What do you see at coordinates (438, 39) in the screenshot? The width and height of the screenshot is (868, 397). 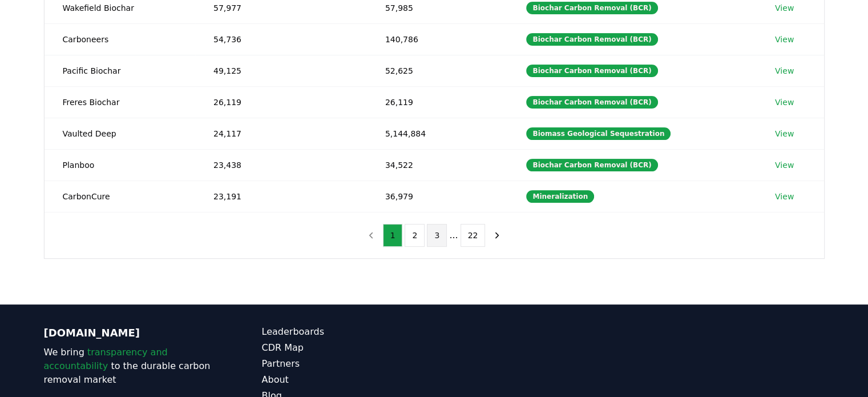 I see `td: 140,786` at bounding box center [438, 39].